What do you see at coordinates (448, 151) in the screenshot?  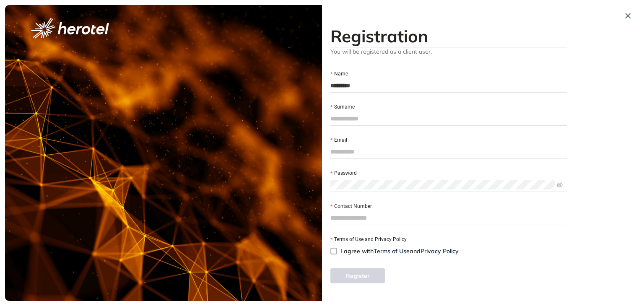 I see `input: Email` at bounding box center [448, 151].